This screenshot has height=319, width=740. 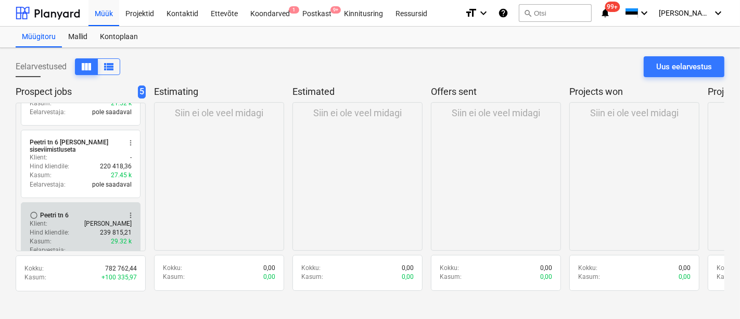 What do you see at coordinates (34, 215) in the screenshot?
I see `span: Märgi tehtuks` at bounding box center [34, 215].